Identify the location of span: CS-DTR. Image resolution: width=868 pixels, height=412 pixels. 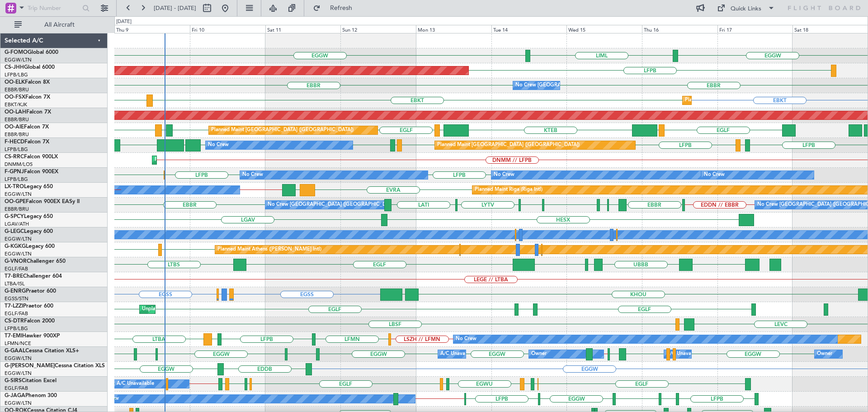
(14, 321).